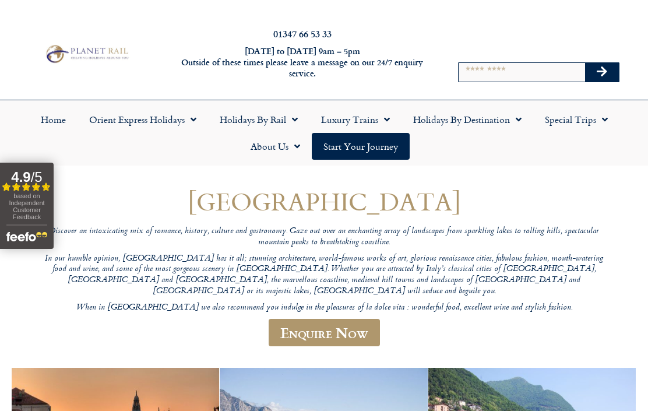 Image resolution: width=648 pixels, height=411 pixels. I want to click on a: Luxury Trains, so click(355, 119).